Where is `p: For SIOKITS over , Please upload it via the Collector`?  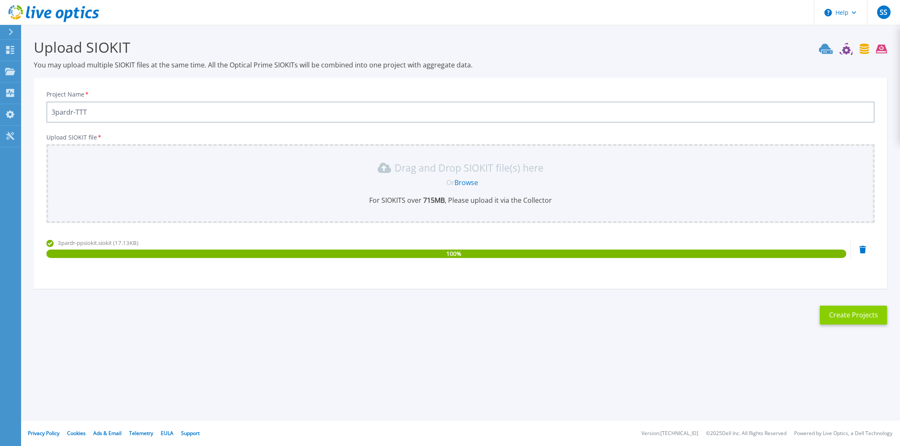
p: For SIOKITS over , Please upload it via the Collector is located at coordinates (460, 200).